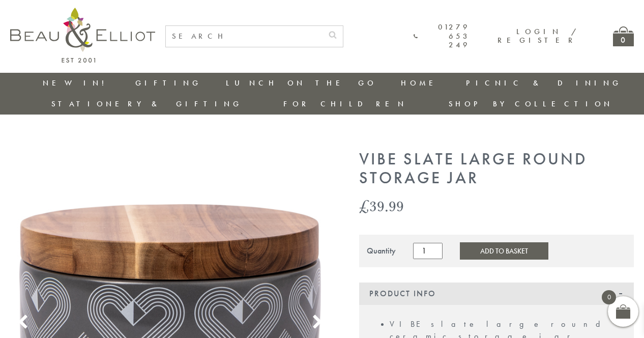 Image resolution: width=644 pixels, height=338 pixels. What do you see at coordinates (537, 36) in the screenshot?
I see `a: Login / Register` at bounding box center [537, 36].